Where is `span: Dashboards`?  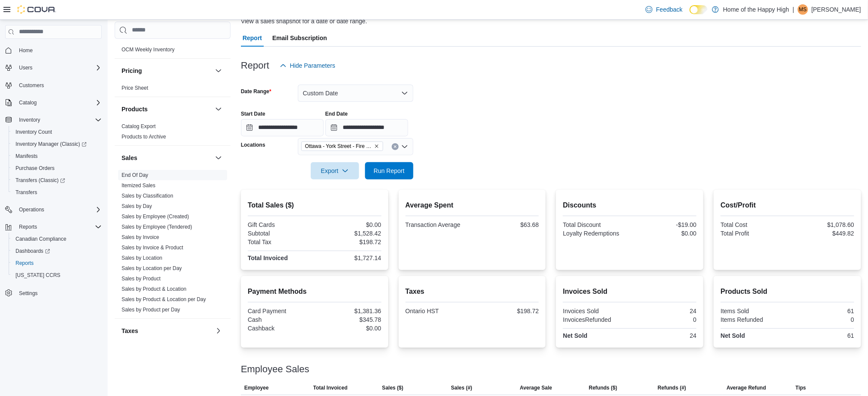 span: Dashboards is located at coordinates (33, 251).